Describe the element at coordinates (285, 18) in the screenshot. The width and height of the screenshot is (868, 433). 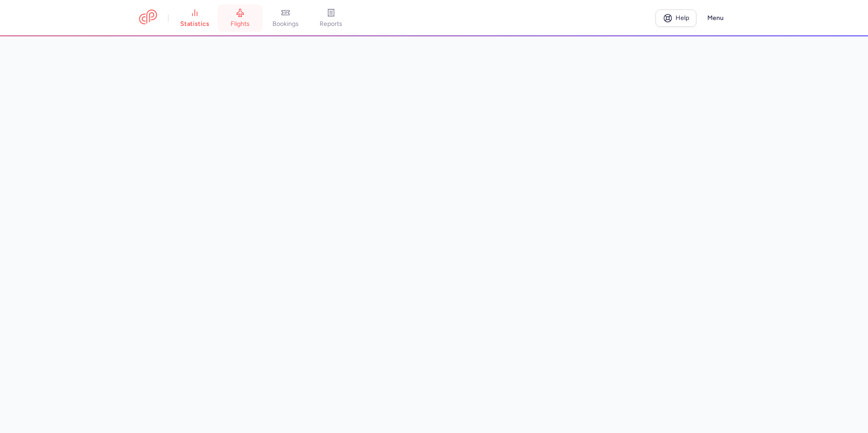
I see `a: bookings` at that location.